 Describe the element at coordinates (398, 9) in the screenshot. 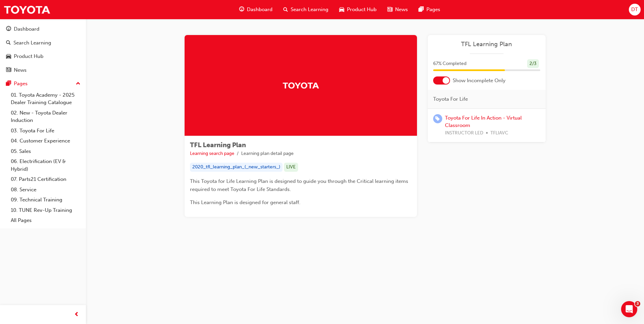

I see `a: news-iconNews` at that location.